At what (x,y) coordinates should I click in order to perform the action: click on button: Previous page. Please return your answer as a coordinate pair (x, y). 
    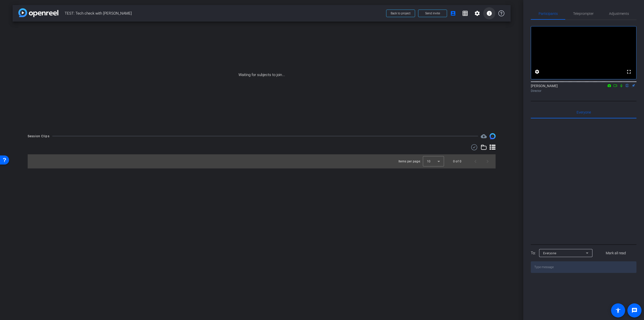
    Looking at the image, I should click on (476, 161).